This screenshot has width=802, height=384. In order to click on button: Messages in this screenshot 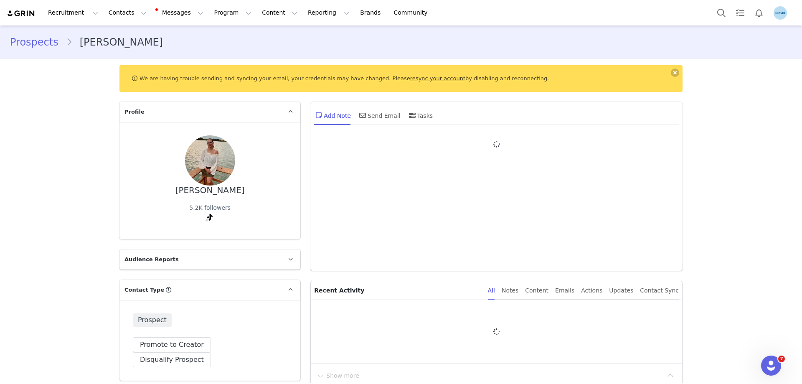, I will do `click(180, 13)`.